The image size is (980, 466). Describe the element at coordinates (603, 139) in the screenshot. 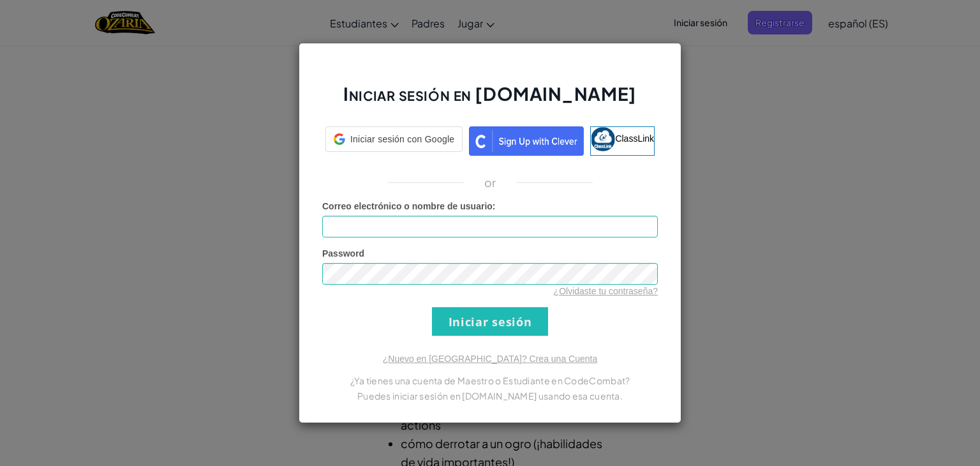

I see `img: classlink-logo-small.png` at that location.